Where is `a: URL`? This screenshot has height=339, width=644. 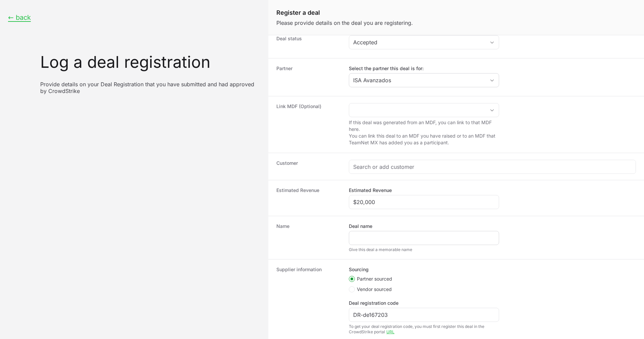
a: URL is located at coordinates (391, 331).